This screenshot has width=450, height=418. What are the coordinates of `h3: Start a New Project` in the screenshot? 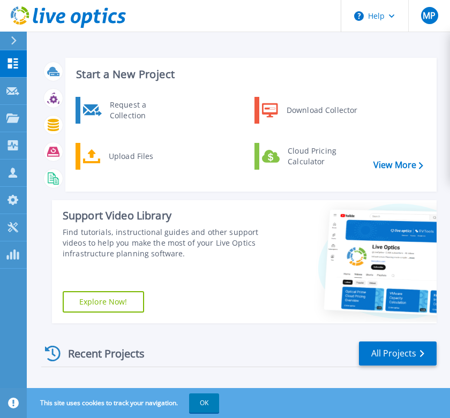 It's located at (249, 74).